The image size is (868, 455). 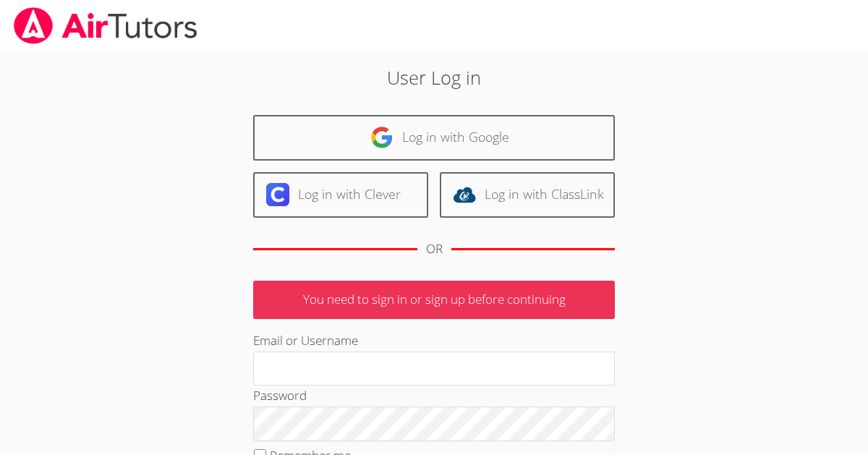 What do you see at coordinates (434, 300) in the screenshot?
I see `p: You need to sign in or sign up before continuing` at bounding box center [434, 300].